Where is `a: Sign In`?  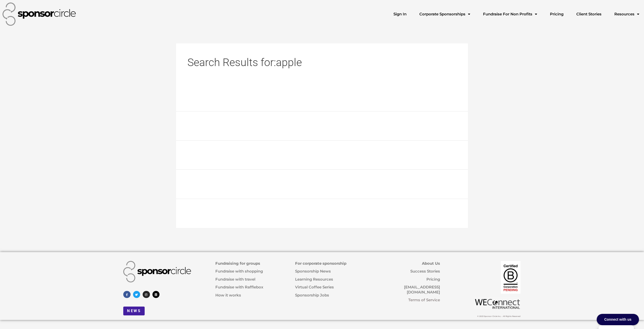 a: Sign In is located at coordinates (400, 14).